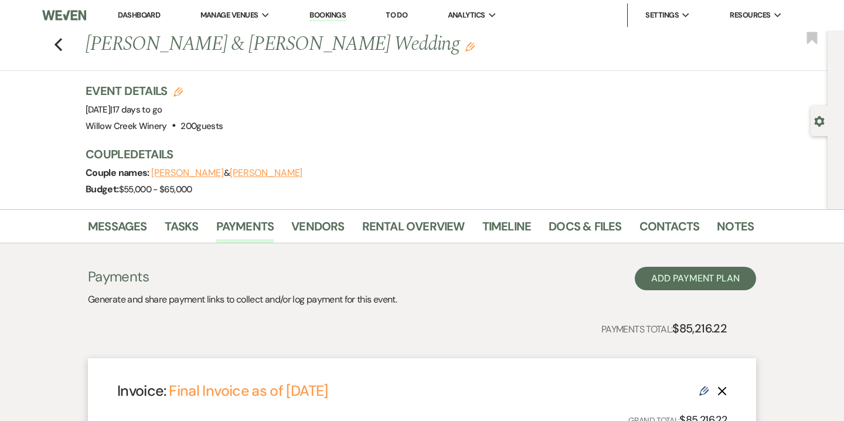  What do you see at coordinates (118, 172) in the screenshot?
I see `span: Couple names:` at bounding box center [118, 172].